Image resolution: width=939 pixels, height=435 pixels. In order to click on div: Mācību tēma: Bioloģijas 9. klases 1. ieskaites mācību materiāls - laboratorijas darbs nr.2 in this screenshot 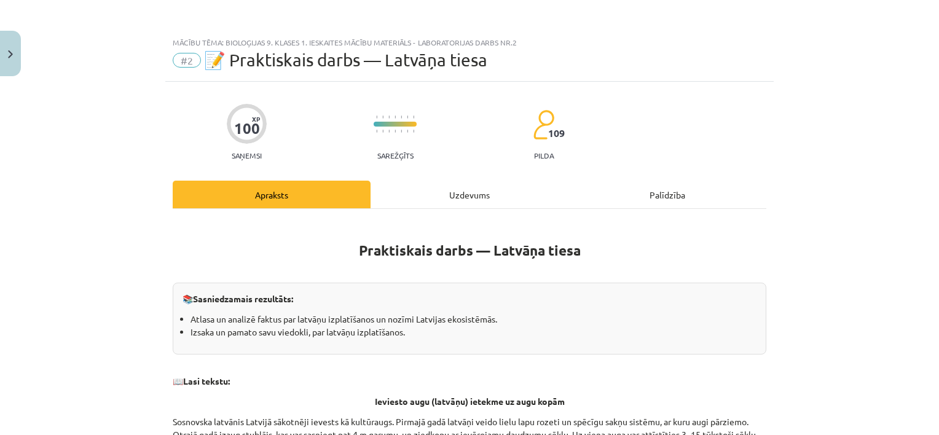, I will do `click(470, 42)`.